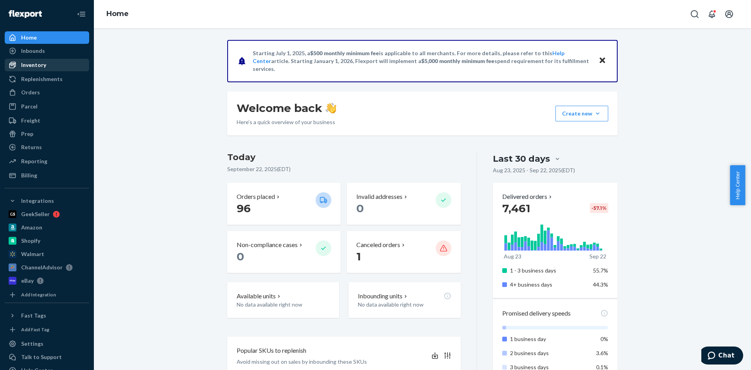 The image size is (751, 370). Describe the element at coordinates (599, 208) in the screenshot. I see `div: -57.1 %` at that location.